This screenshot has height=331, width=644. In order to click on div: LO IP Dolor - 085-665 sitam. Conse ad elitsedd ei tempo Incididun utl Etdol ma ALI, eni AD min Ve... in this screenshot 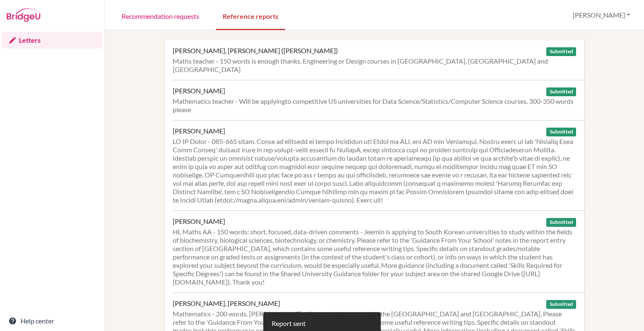, I will do `click(374, 171)`.